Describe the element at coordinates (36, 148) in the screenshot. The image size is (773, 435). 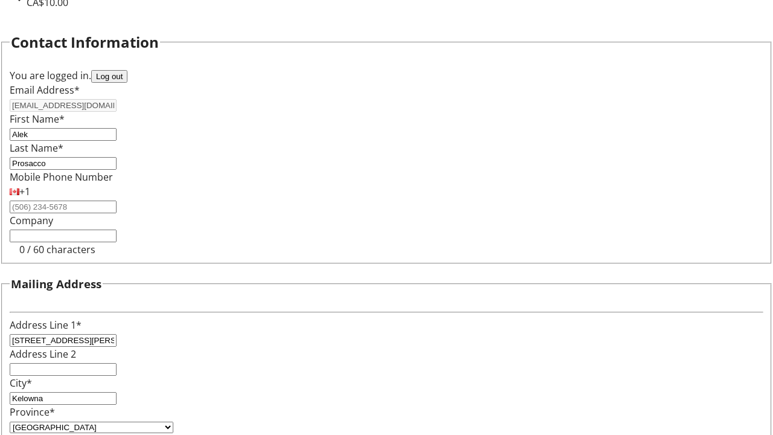
I see `label: Last Name*` at that location.